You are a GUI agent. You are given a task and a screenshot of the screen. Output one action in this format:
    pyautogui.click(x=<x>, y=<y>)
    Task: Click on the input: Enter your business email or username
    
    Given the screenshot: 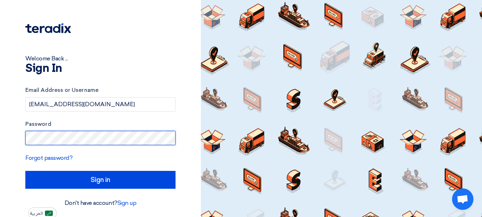 What is the action you would take?
    pyautogui.click(x=100, y=104)
    